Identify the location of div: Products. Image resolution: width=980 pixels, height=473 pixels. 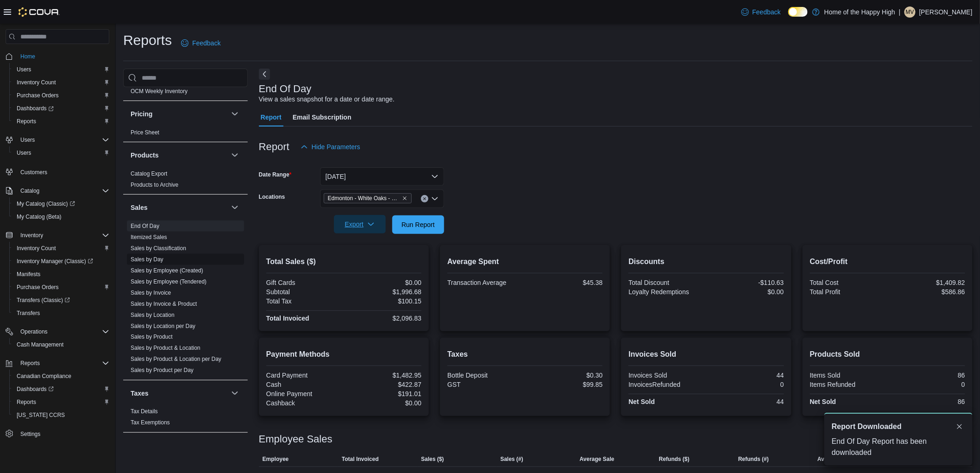
(186, 181).